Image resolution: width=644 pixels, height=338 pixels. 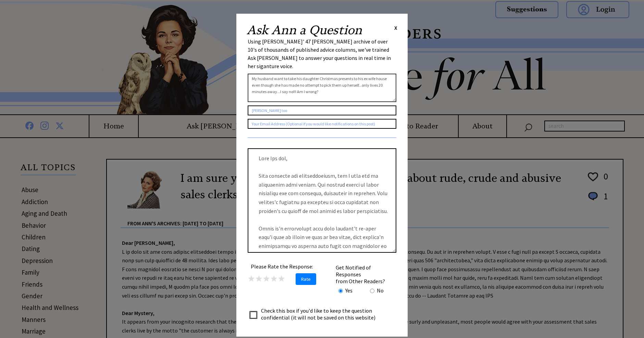 What do you see at coordinates (322, 110) in the screenshot?
I see `input: Your Name or Nickname (Optional)` at bounding box center [322, 110].